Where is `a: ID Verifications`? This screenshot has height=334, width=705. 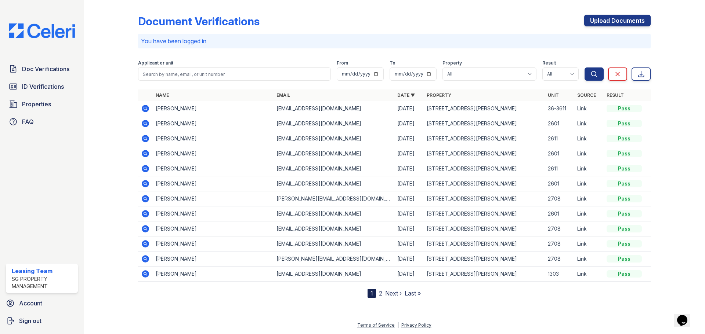
a: ID Verifications is located at coordinates (42, 87).